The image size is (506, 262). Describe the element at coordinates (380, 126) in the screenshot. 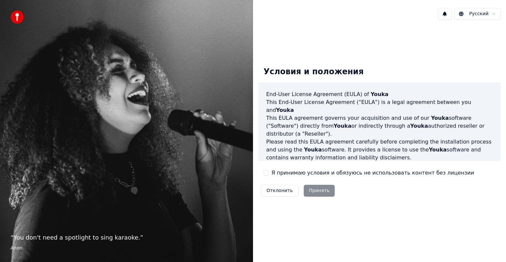

I see `p: This EULA agreement governs your acquisition and use of our software ("Software") directly from o...` at that location.